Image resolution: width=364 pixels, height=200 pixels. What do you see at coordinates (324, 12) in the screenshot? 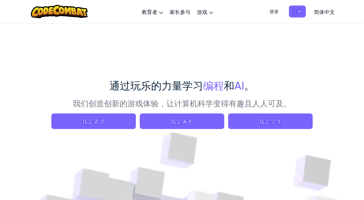
I see `span: 简体中文` at bounding box center [324, 12].